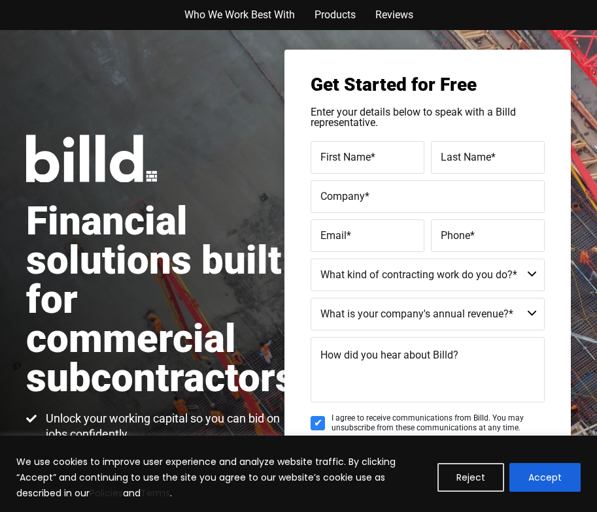 Image resolution: width=597 pixels, height=512 pixels. What do you see at coordinates (428, 85) in the screenshot?
I see `h3: Get Started for Free` at bounding box center [428, 85].